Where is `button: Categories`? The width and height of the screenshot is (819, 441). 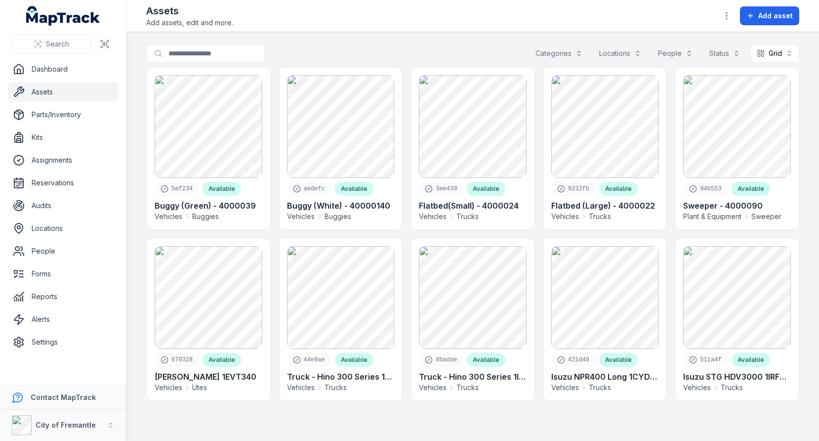 button: Categories is located at coordinates (559, 53).